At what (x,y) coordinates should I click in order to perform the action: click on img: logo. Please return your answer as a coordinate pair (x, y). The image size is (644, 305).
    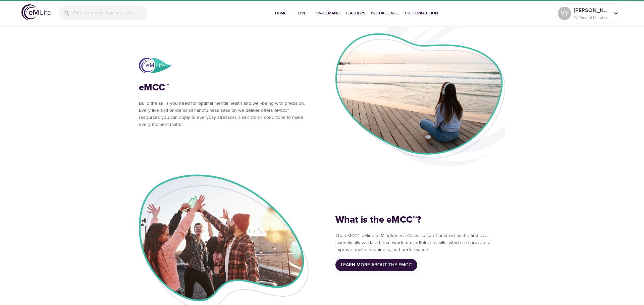
    Looking at the image, I should click on (36, 12).